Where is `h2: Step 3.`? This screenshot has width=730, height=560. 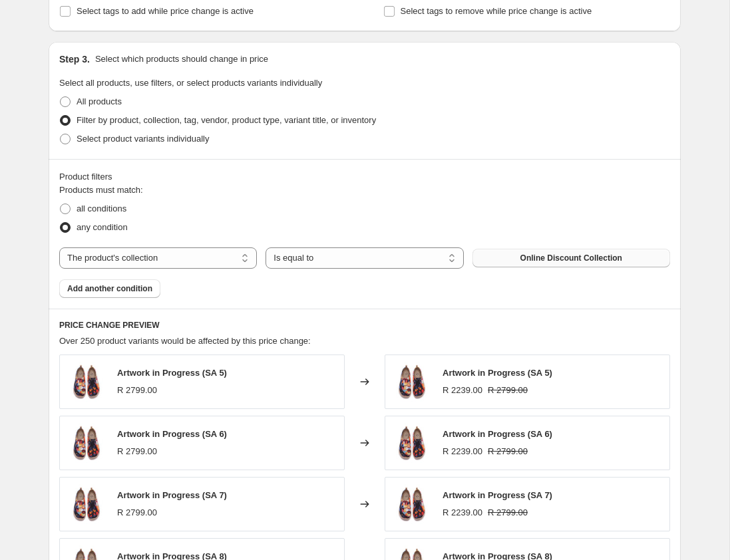
h2: Step 3. is located at coordinates (74, 59).